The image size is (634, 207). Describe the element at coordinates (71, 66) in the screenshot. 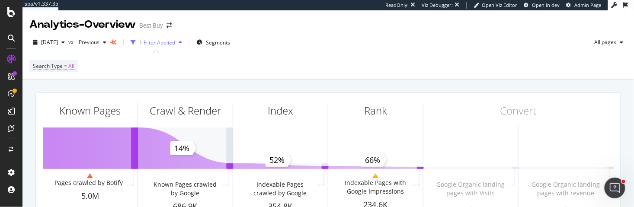

I see `span: All` at that location.